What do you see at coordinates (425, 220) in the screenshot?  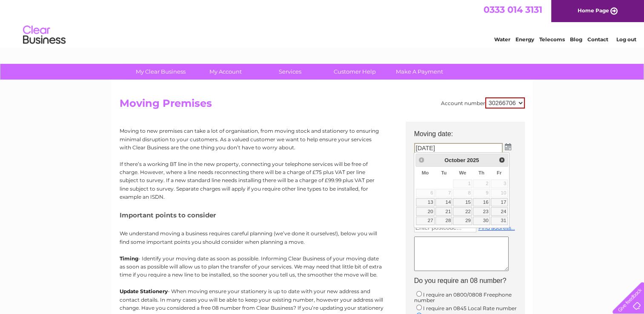 I see `a: 27` at bounding box center [425, 220].